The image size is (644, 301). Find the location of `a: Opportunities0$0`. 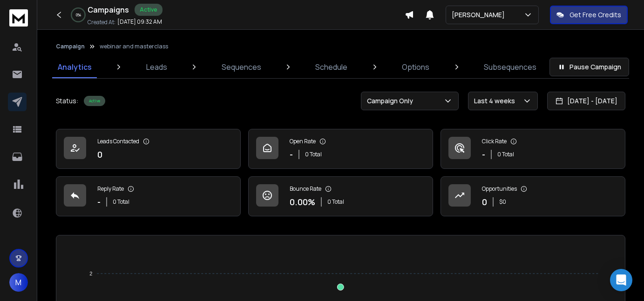

a: Opportunities0$0 is located at coordinates (533, 196).